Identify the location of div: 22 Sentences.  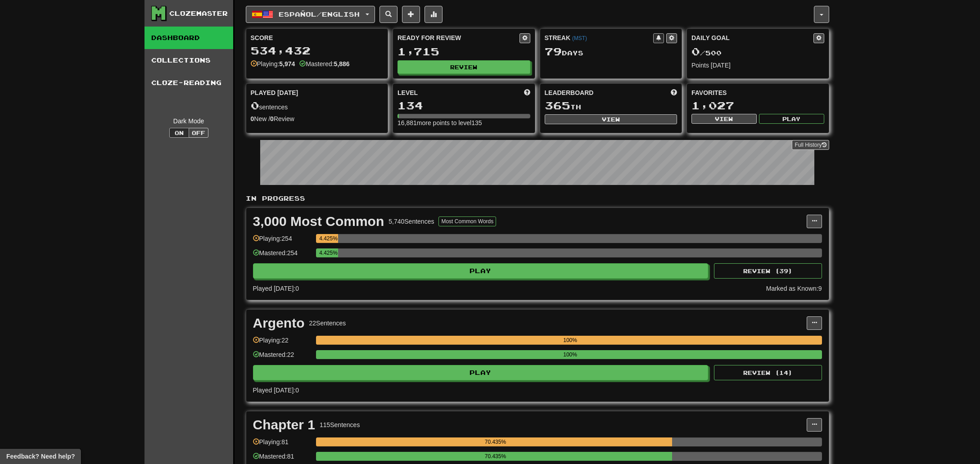
(328, 323).